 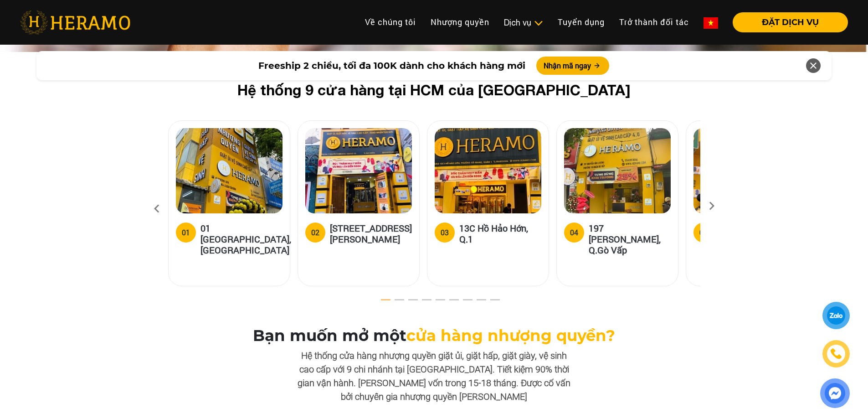 I want to click on a: phone-icon, so click(x=836, y=354).